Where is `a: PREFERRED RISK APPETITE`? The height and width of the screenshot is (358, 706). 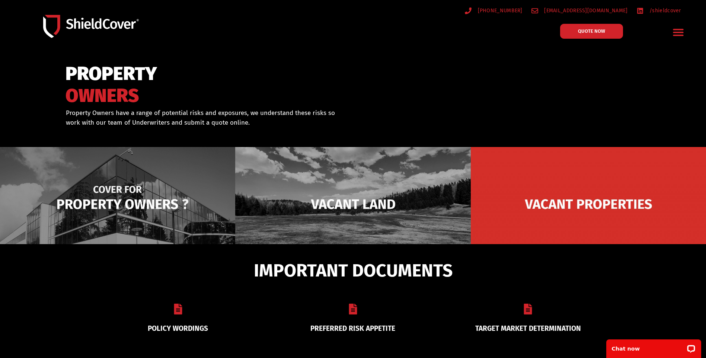
a: PREFERRED RISK APPETITE is located at coordinates (353, 328).